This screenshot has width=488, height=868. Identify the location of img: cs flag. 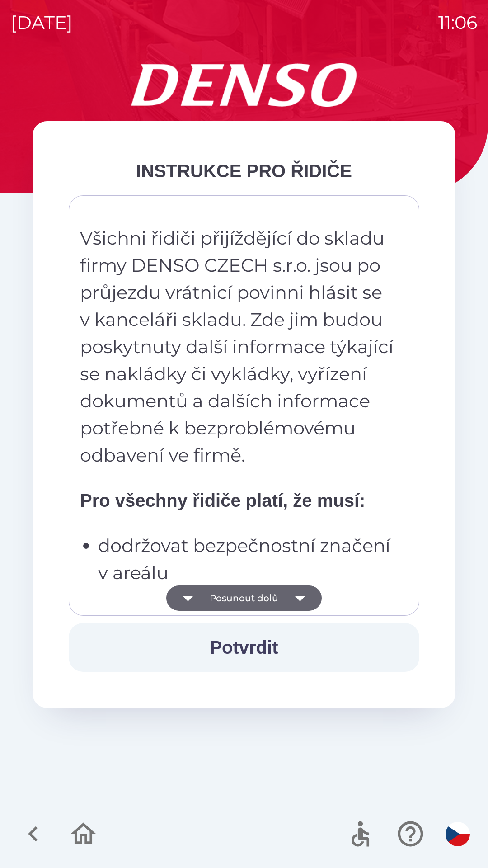
(458, 835).